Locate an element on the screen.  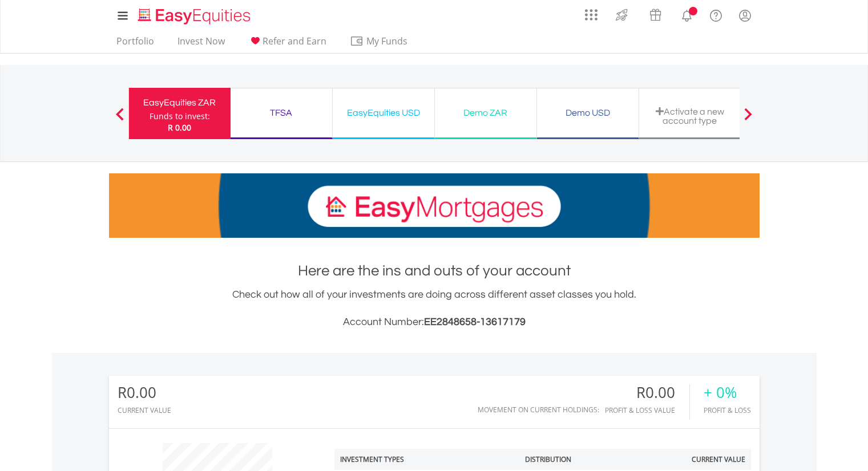
div: Profit & Loss Value is located at coordinates (647, 410).